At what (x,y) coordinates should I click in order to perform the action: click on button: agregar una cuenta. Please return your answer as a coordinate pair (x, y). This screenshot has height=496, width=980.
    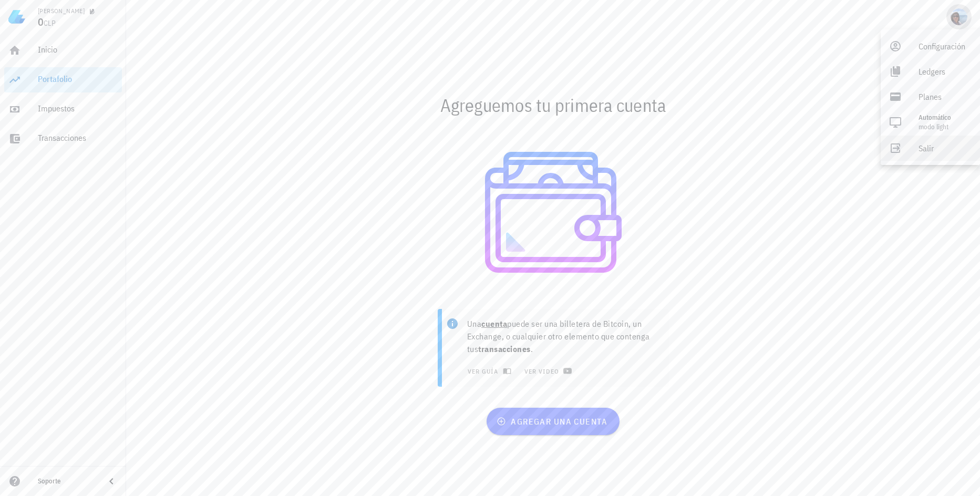
    Looking at the image, I should click on (553, 422).